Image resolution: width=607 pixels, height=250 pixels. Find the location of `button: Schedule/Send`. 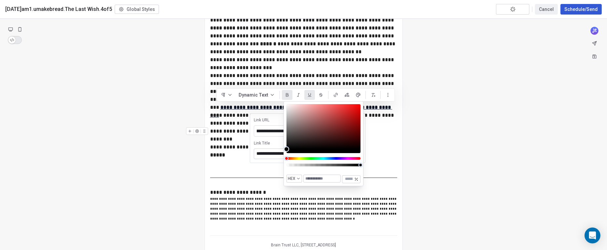

button: Schedule/Send is located at coordinates (581, 9).